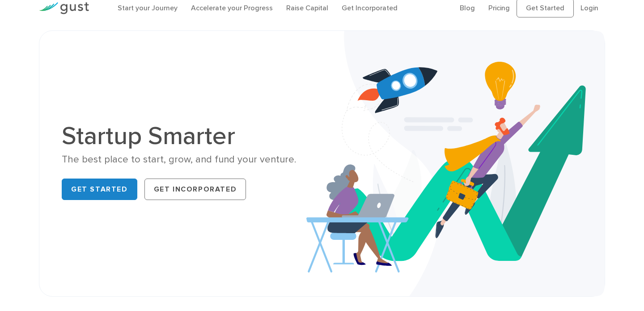 The height and width of the screenshot is (311, 644). Describe the element at coordinates (455, 163) in the screenshot. I see `img: Startup Smarter Hero` at that location.